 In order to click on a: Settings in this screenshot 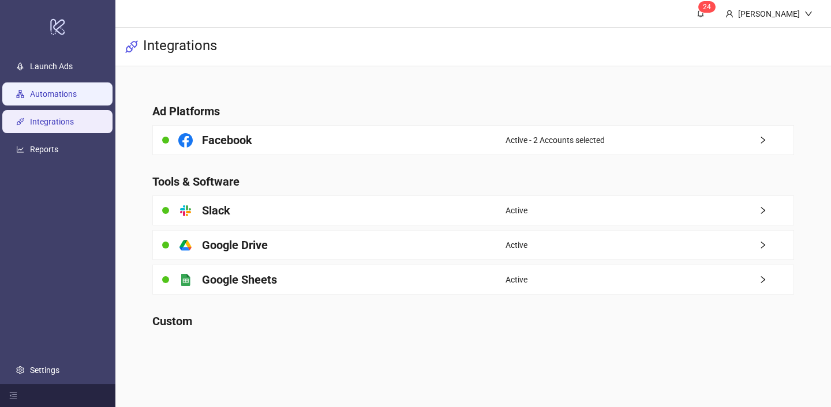, I will do `click(44, 370)`.